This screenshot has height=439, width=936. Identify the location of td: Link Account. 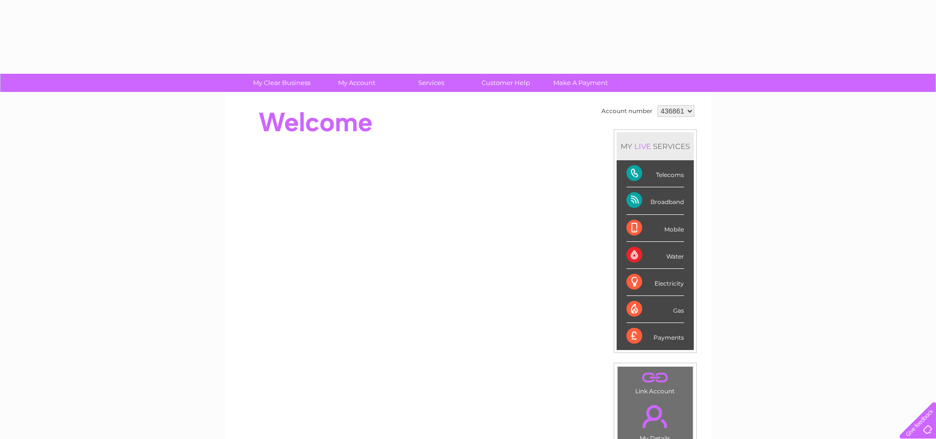
(655, 381).